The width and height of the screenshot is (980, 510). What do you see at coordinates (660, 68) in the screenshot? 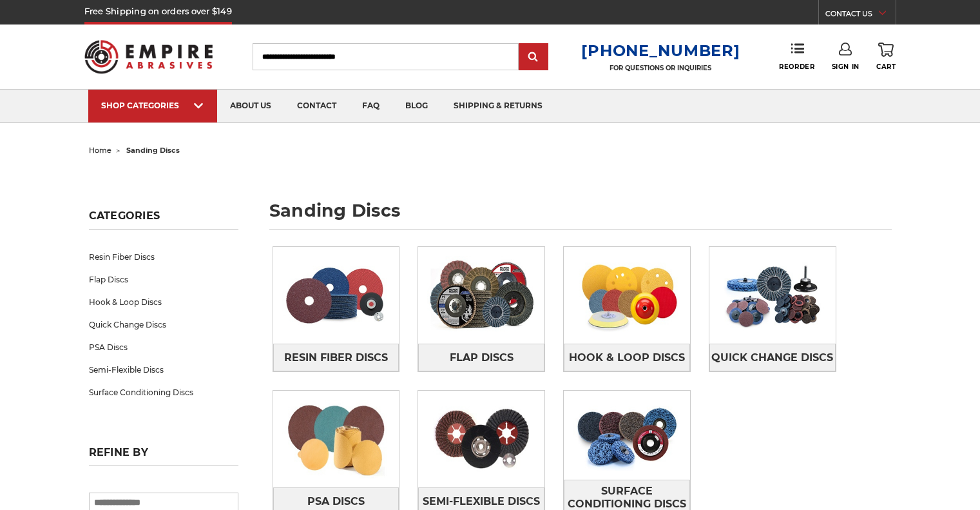
I see `p: FOR QUESTIONS OR INQUIRIES` at bounding box center [660, 68].